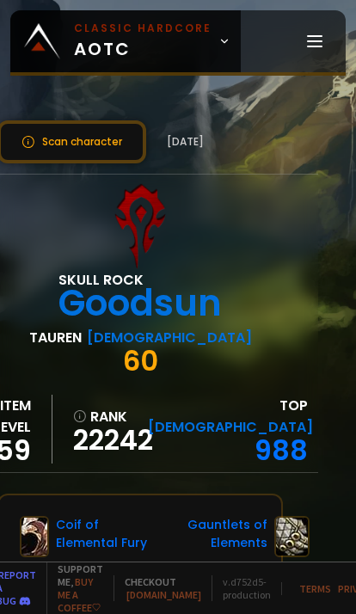 This screenshot has height=614, width=356. I want to click on span: 60, so click(140, 360).